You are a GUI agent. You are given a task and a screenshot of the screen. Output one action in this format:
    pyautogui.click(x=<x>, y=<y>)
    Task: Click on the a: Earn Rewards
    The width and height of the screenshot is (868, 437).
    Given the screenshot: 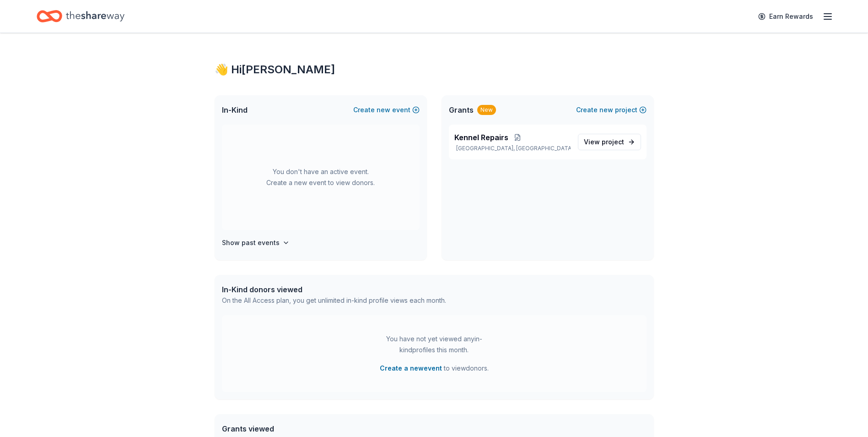 What is the action you would take?
    pyautogui.click(x=785, y=17)
    